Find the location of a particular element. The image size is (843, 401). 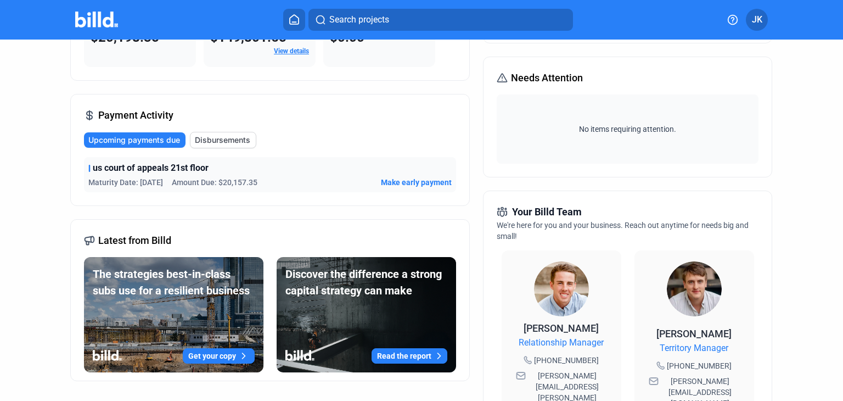

span: Upcoming payments due is located at coordinates (134, 140).